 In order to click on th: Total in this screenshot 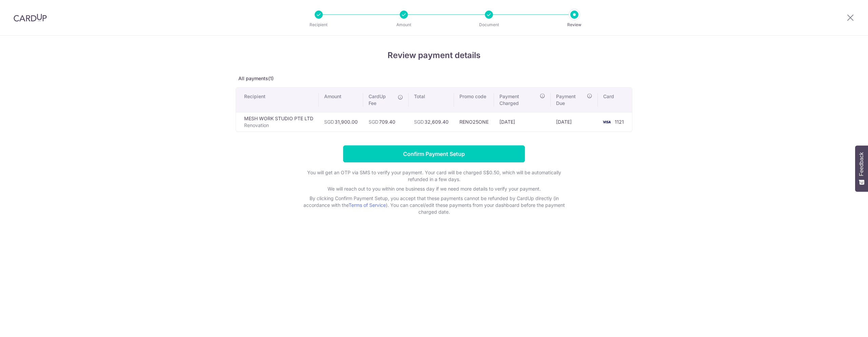, I will do `click(431, 100)`.